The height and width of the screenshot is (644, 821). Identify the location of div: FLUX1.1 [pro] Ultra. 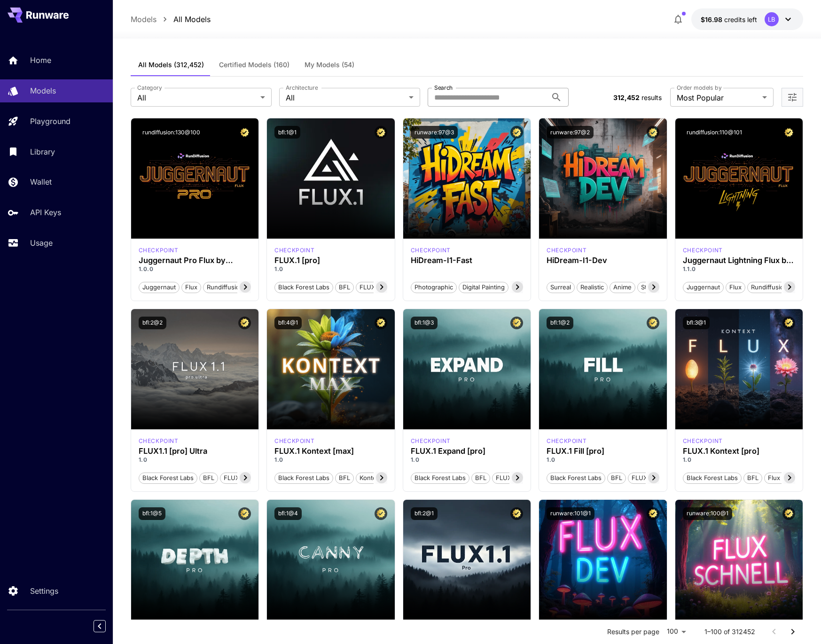
(195, 451).